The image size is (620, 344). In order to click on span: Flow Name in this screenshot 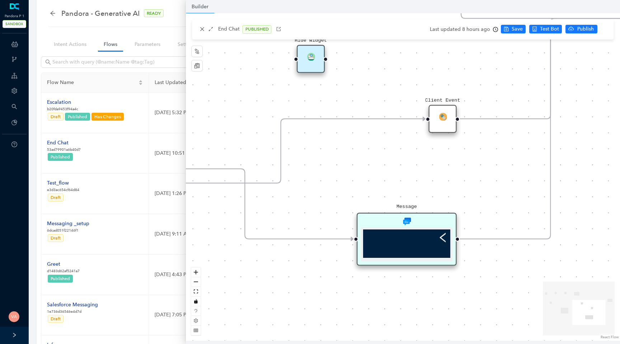, I will do `click(92, 83)`.